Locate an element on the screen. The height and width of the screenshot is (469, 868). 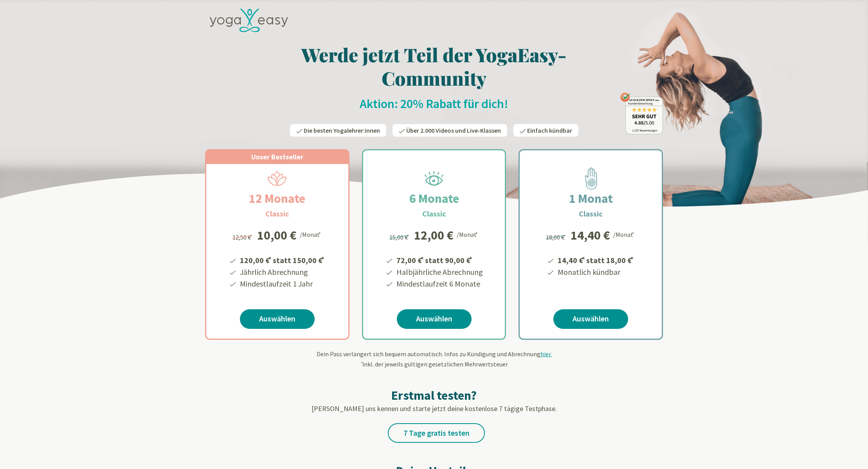
h2: 1 Monat is located at coordinates (591, 199).